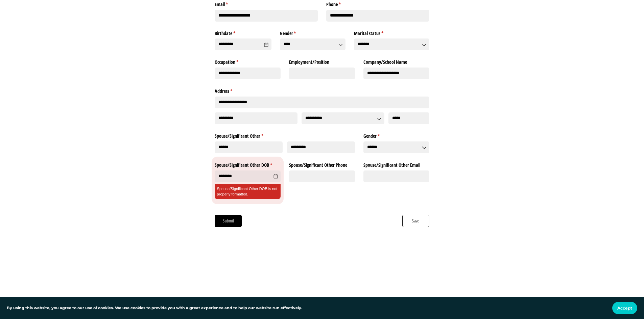 This screenshot has height=319, width=644. I want to click on input: Last, so click(321, 147).